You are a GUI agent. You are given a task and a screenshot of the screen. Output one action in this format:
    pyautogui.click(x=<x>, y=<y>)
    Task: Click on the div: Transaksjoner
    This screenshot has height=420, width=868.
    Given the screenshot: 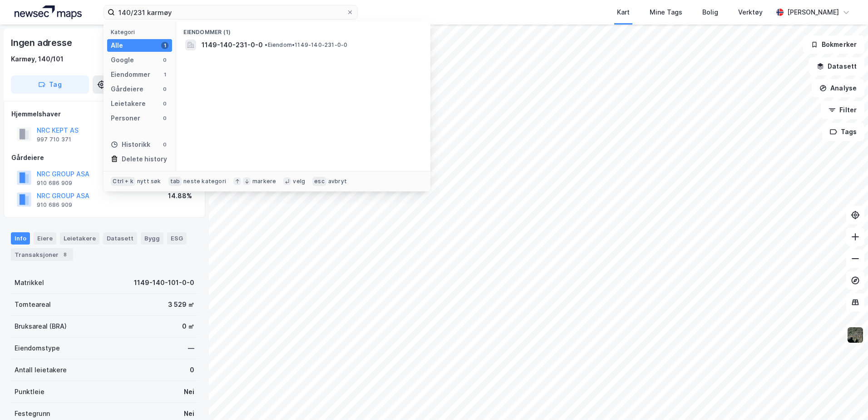 What is the action you would take?
    pyautogui.click(x=42, y=254)
    